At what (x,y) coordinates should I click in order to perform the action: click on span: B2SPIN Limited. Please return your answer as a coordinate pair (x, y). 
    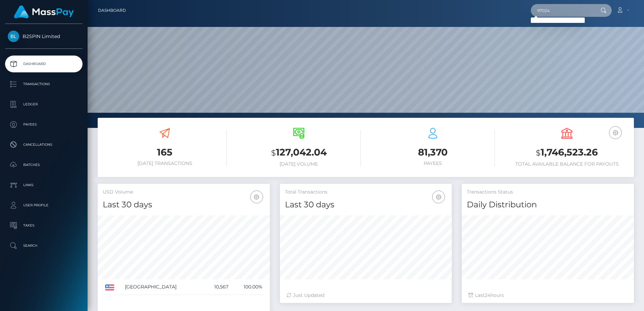
    Looking at the image, I should click on (44, 36).